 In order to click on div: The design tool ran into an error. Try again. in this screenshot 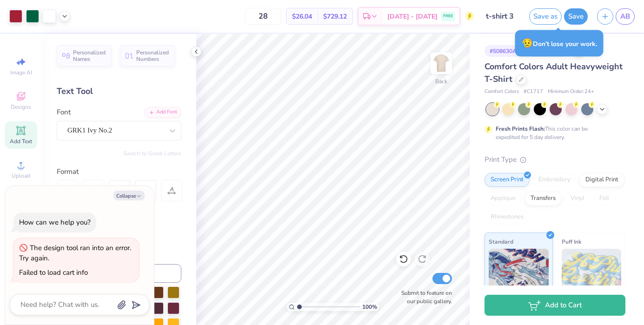, I will do `click(75, 253)`.